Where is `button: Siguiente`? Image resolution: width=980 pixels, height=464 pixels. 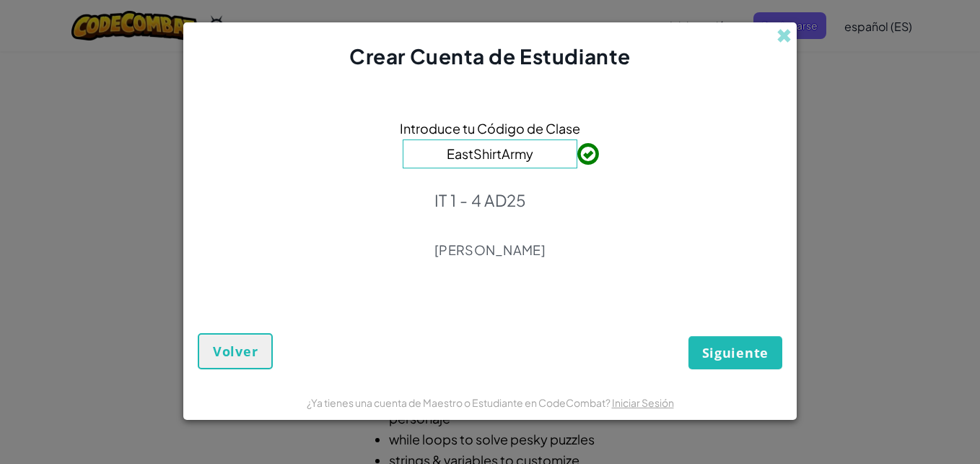 button: Siguiente is located at coordinates (735, 352).